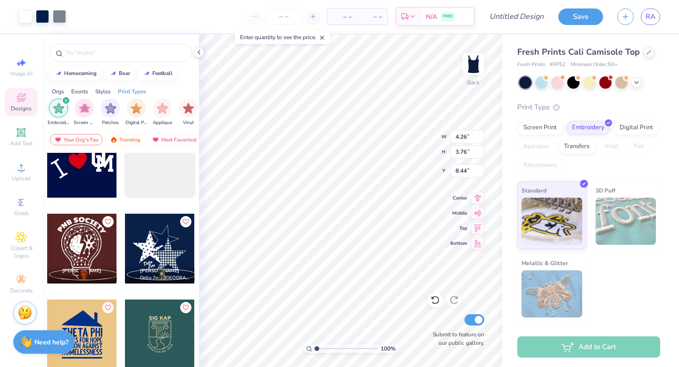 The image size is (679, 367). Describe the element at coordinates (59, 108) in the screenshot. I see `img: Embroidery Image` at that location.